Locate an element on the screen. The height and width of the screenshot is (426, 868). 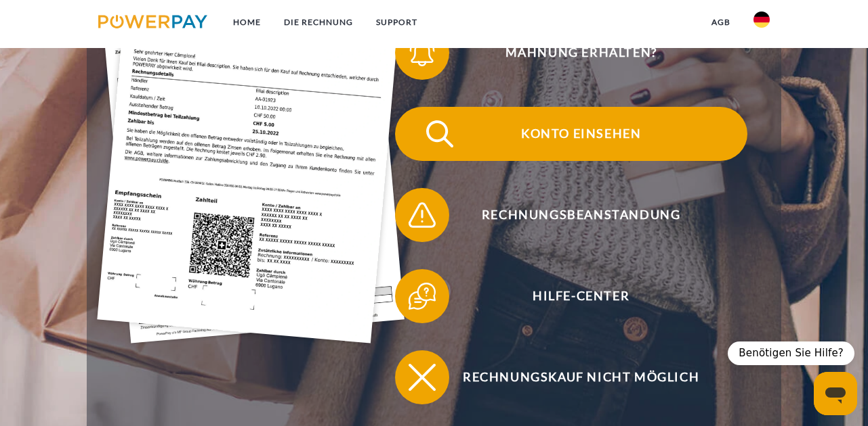
img: logo-powerpay.svg is located at coordinates (153, 21).